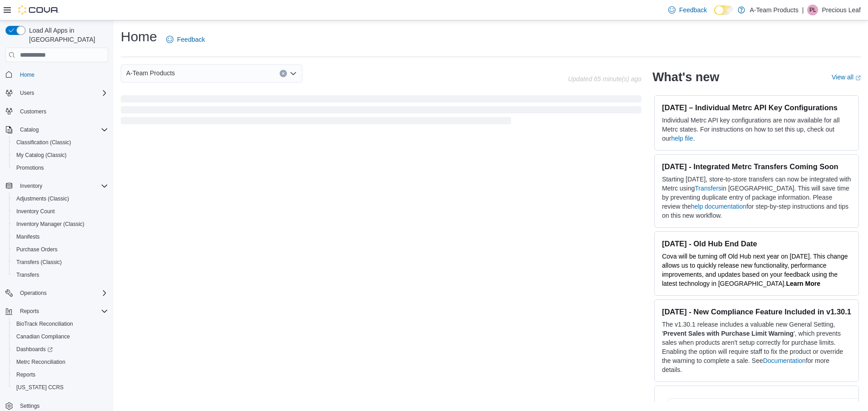 The image size is (868, 411). I want to click on span: Loading, so click(381, 112).